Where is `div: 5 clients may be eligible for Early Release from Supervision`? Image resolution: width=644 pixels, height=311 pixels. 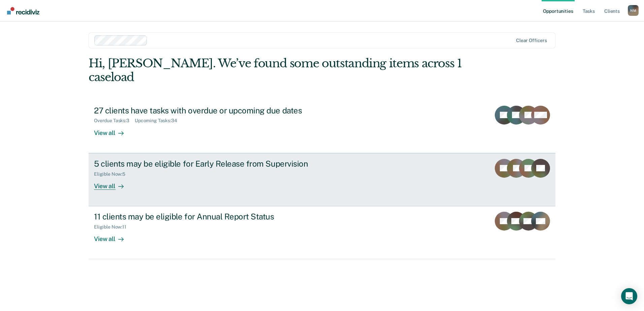
div: 5 clients may be eligible for Early Release from Supervision is located at coordinates (212, 164).